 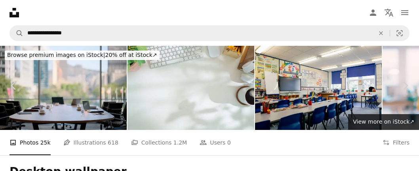 What do you see at coordinates (91, 143) in the screenshot?
I see `a: Illustrations 618` at bounding box center [91, 143].